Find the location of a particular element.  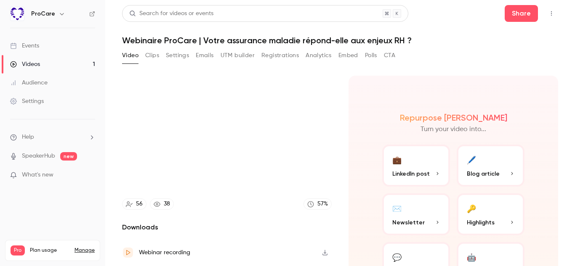

span: Newsletter is located at coordinates (408, 222).